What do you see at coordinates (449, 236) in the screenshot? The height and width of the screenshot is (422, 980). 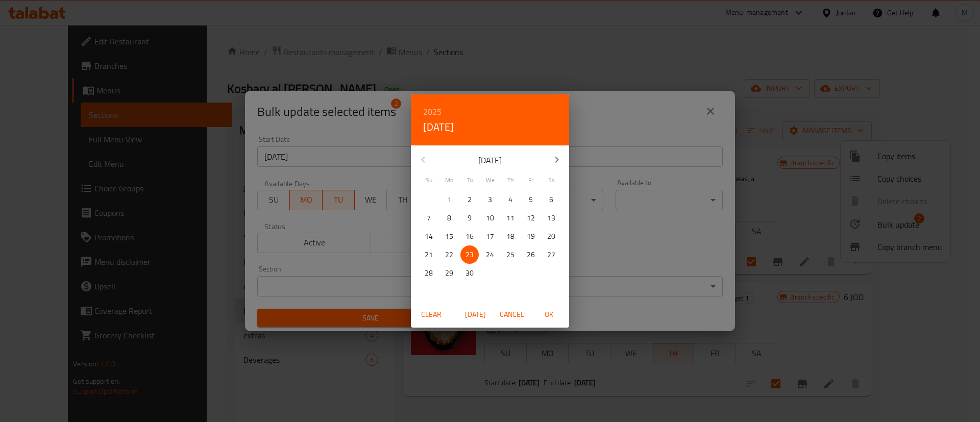 I see `p: 15` at bounding box center [449, 236].